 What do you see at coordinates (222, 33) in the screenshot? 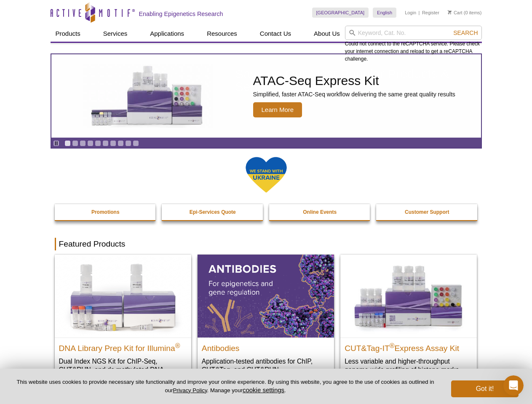
I see `a: Resources` at bounding box center [222, 33].